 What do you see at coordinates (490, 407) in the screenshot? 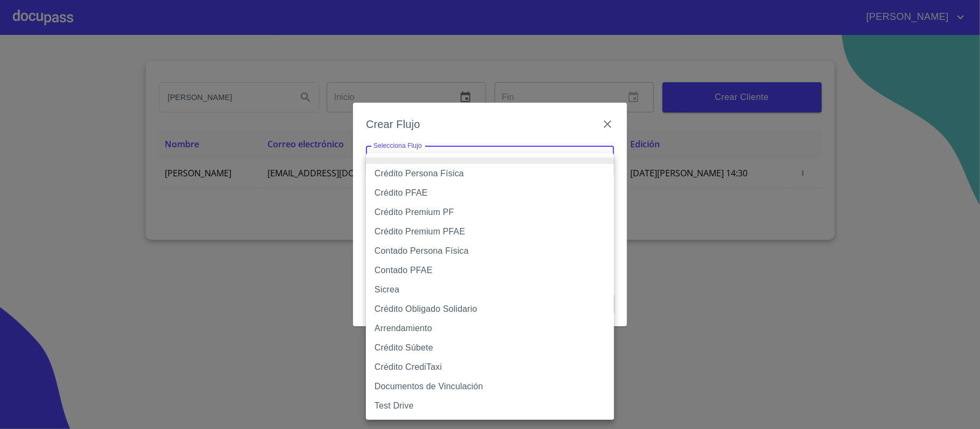
I see `li: Test Drive` at bounding box center [490, 407].